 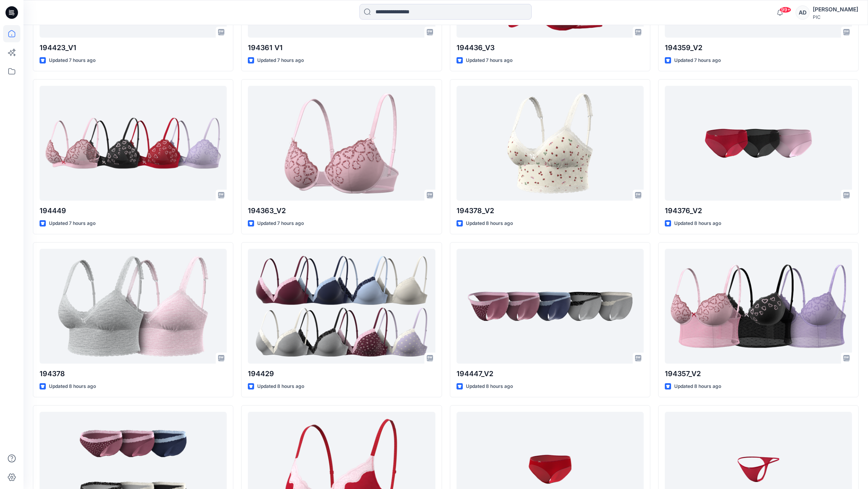 I want to click on a: 194449, so click(x=133, y=143).